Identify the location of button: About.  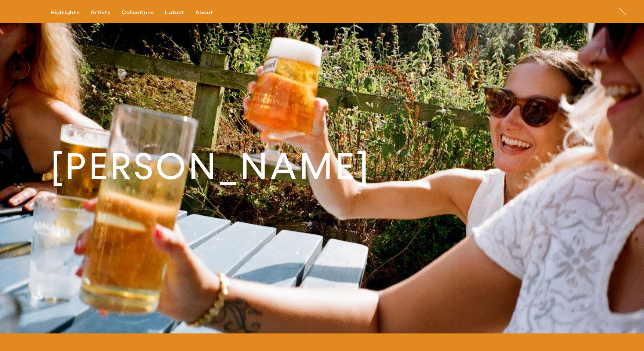
(210, 13).